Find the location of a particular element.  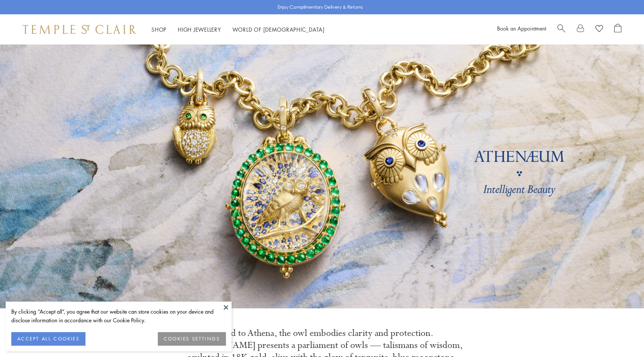

button: COOKIES SETTINGS is located at coordinates (192, 339).